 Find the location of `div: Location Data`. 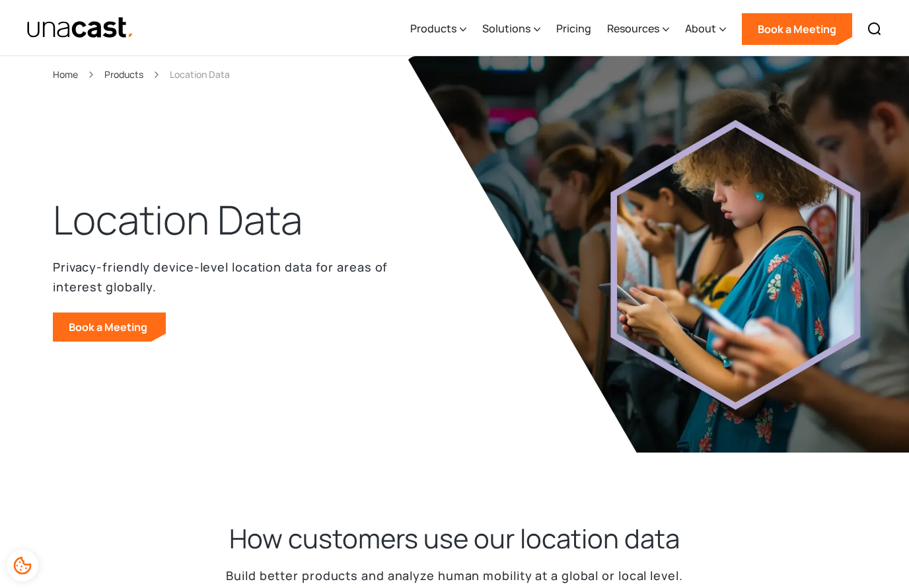

div: Location Data is located at coordinates (200, 74).